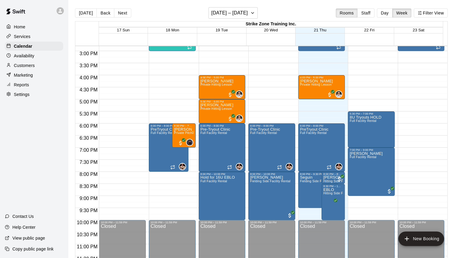 This screenshot has width=460, height=258. Describe the element at coordinates (183, 126) in the screenshot. I see `div: 6:00 PM – 7:00 PM` at that location.